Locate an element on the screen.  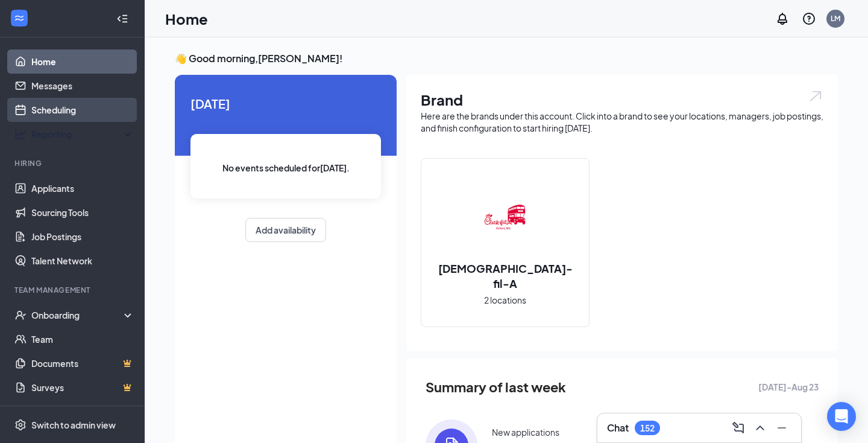
div: Hiring is located at coordinates (73, 163).